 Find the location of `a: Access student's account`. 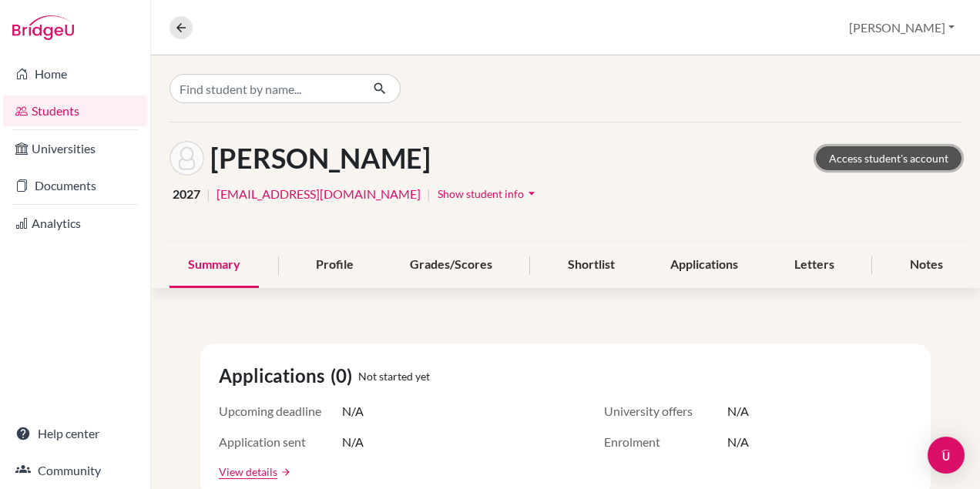

a: Access student's account is located at coordinates (888, 158).